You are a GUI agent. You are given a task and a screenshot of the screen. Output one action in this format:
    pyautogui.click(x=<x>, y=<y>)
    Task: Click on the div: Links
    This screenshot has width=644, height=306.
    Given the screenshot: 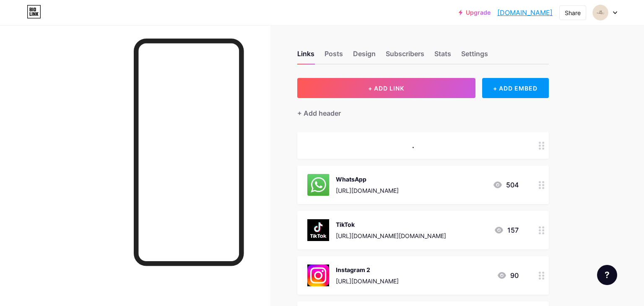 What is the action you would take?
    pyautogui.click(x=306, y=56)
    